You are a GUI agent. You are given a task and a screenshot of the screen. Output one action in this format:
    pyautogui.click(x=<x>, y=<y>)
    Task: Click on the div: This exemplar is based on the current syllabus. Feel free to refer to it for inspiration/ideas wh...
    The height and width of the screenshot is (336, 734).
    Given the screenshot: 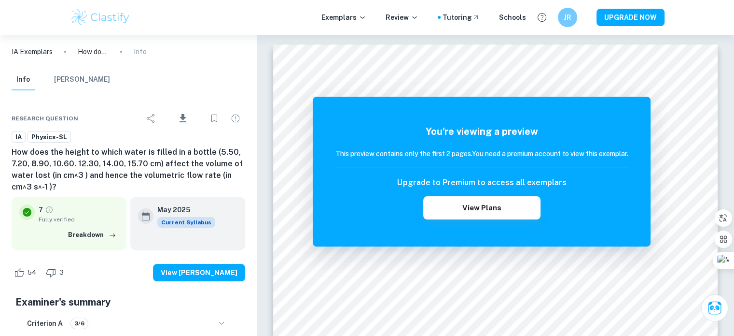 What is the action you would take?
    pyautogui.click(x=186, y=222)
    